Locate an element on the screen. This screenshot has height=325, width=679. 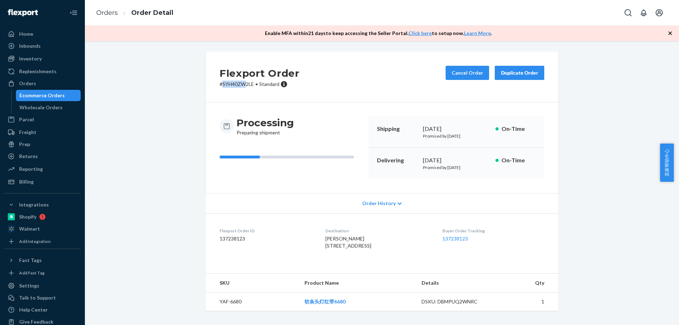
a: Inventory is located at coordinates (42, 59).